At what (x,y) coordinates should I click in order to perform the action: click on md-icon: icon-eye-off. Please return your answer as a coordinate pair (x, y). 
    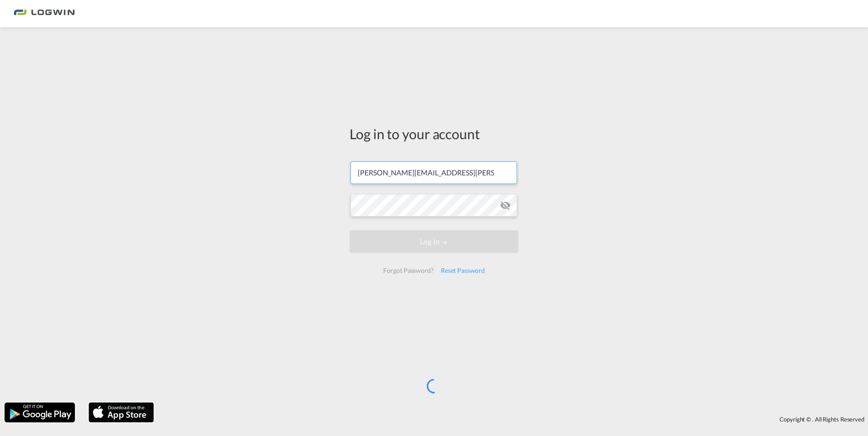
    Looking at the image, I should click on (506, 205).